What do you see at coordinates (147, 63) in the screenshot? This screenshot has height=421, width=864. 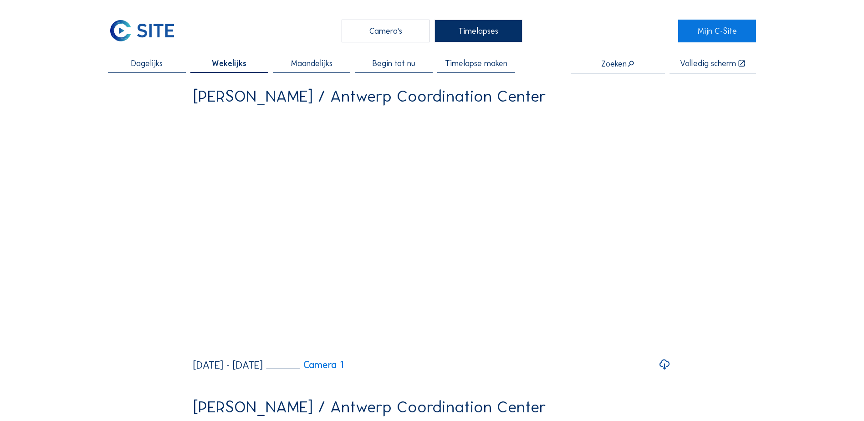 I see `span: Dagelijks` at bounding box center [147, 63].